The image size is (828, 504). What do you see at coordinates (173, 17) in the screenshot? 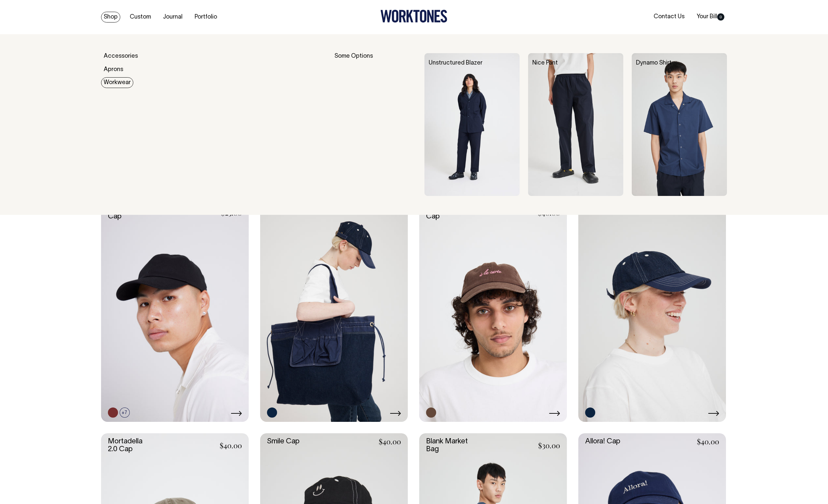
I see `a: Journal` at bounding box center [173, 17].